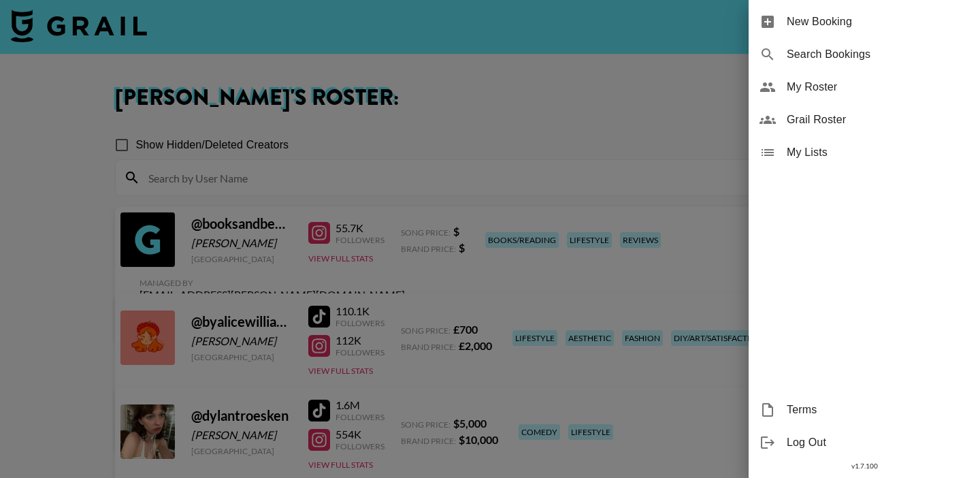 The height and width of the screenshot is (478, 980). Describe the element at coordinates (878, 443) in the screenshot. I see `span: Log Out` at that location.